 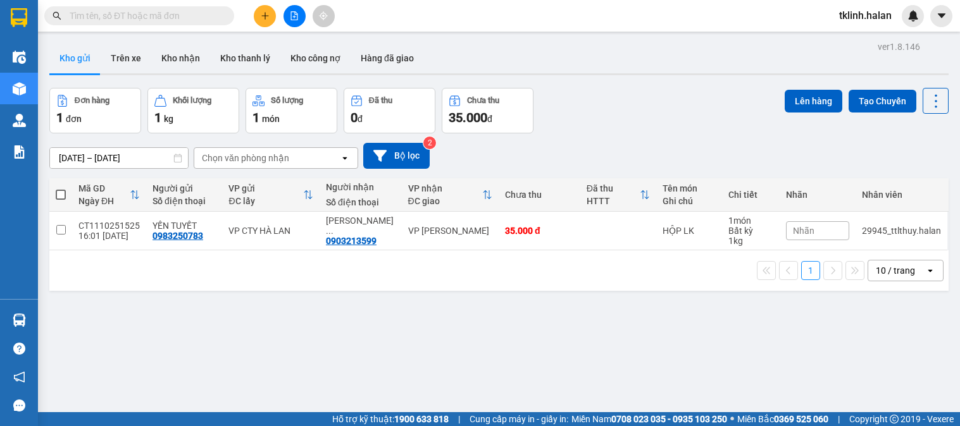 What do you see at coordinates (689, 189) in the screenshot?
I see `div: Tên món` at bounding box center [689, 189].